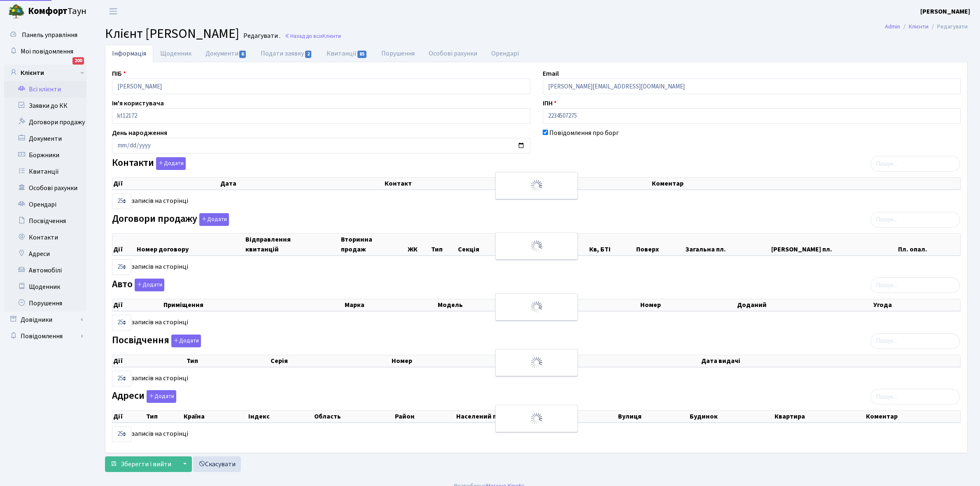 The width and height of the screenshot is (980, 486). What do you see at coordinates (45, 105) in the screenshot?
I see `a: Заявки до КК` at bounding box center [45, 105].